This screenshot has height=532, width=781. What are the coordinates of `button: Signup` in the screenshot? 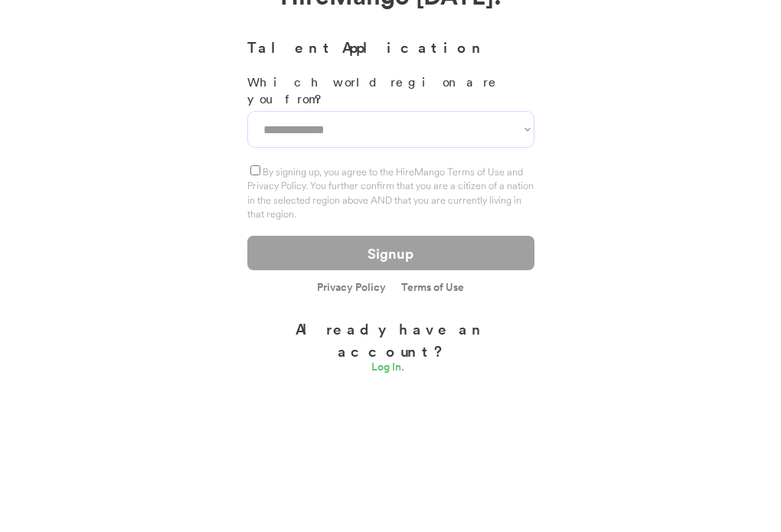 It's located at (391, 253).